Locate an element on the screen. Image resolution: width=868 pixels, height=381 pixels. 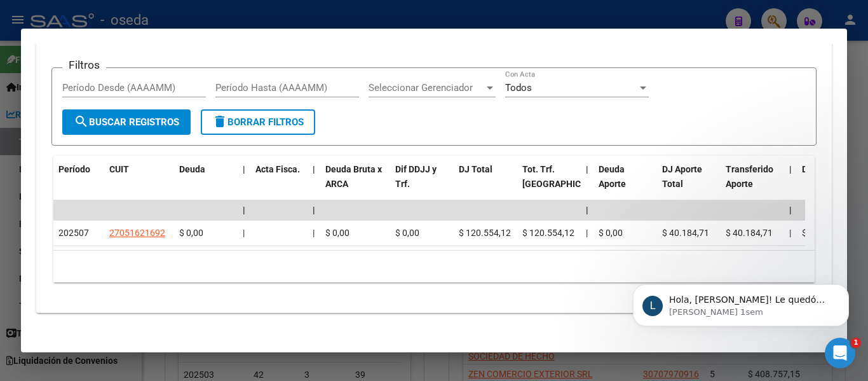
div: message notification from Ludmila, Hace 1sem. Hola, Rosana! Le quedó alguna consulta con respecto... is located at coordinates (127, 48).